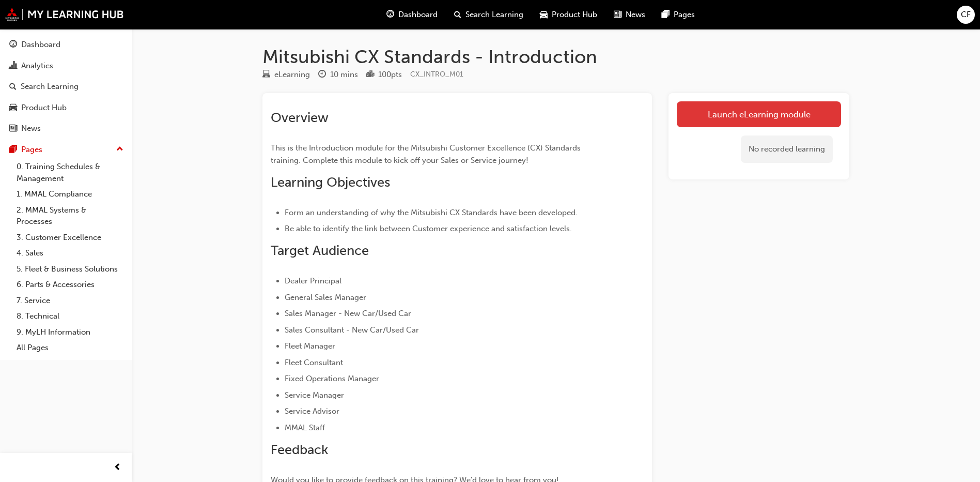 This screenshot has width=980, height=482. I want to click on span: Sales Consultant - New Car/Used Car, so click(352, 330).